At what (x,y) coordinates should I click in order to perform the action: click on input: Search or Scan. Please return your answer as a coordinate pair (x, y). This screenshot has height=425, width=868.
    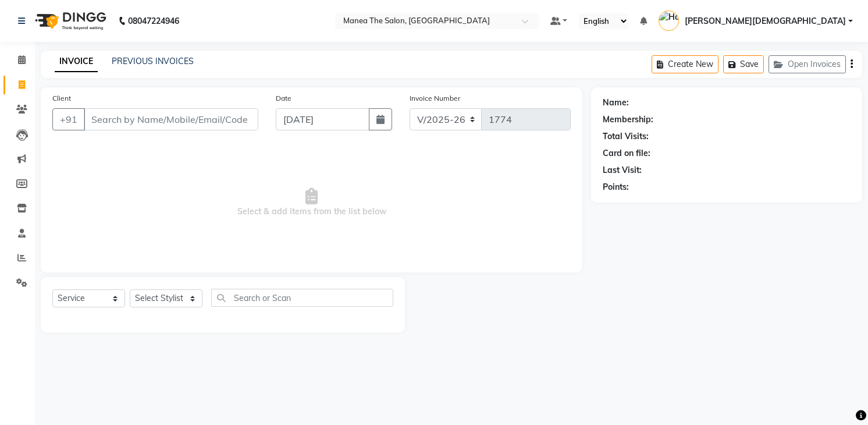
    Looking at the image, I should click on (302, 297).